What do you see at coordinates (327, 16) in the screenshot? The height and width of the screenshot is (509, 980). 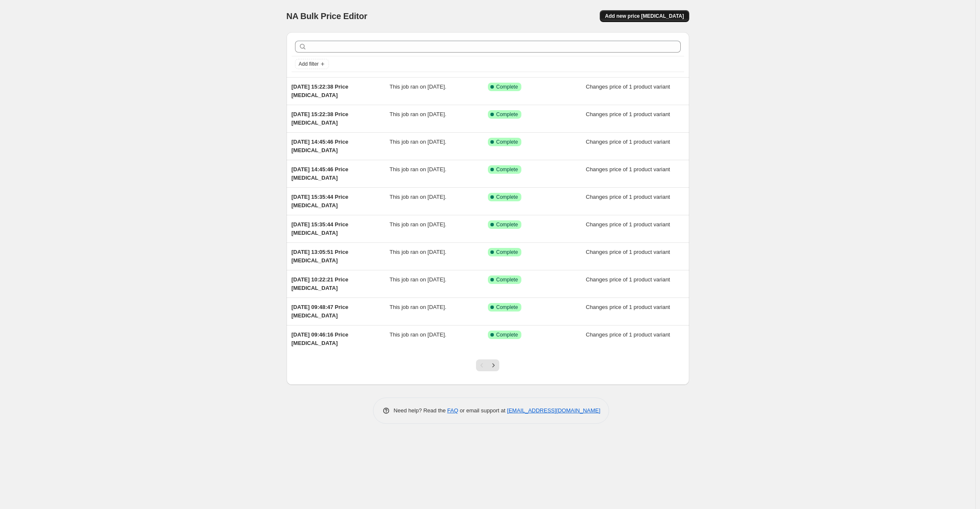 I see `span: NA Bulk Price Editor` at bounding box center [327, 16].